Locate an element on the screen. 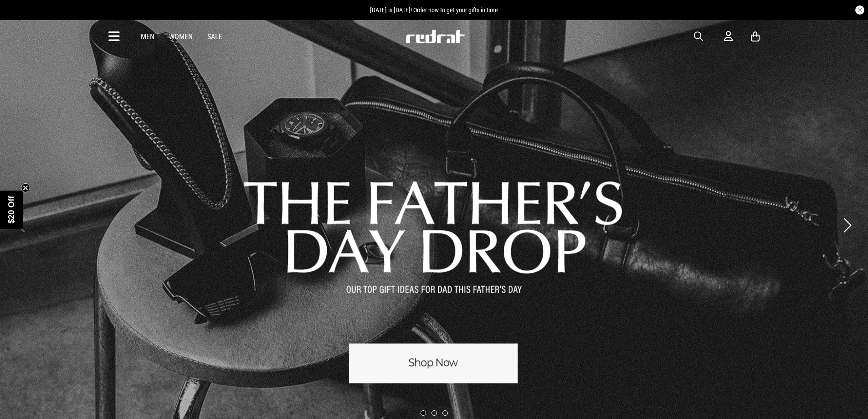 This screenshot has height=419, width=868. button: Next slide is located at coordinates (847, 225).